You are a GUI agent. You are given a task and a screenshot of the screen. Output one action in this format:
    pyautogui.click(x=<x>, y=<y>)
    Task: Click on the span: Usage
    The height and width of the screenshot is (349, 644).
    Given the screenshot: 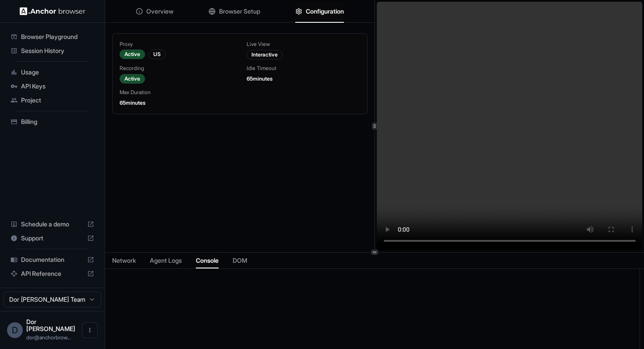 What is the action you would take?
    pyautogui.click(x=57, y=72)
    